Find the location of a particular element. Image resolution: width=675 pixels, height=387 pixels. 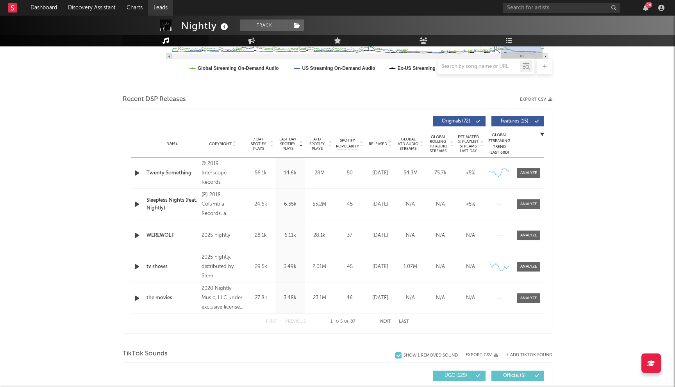

span: of is located at coordinates (346, 322).